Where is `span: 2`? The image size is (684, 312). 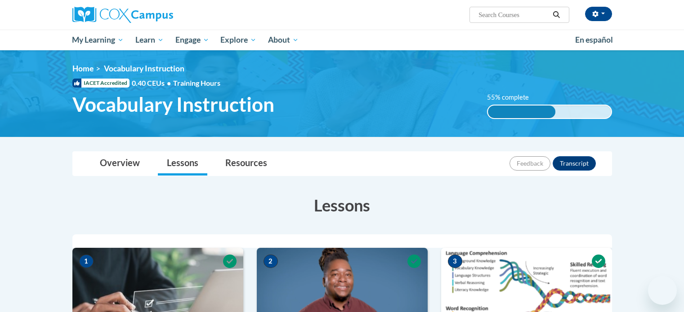
span: 2 is located at coordinates (271, 262).